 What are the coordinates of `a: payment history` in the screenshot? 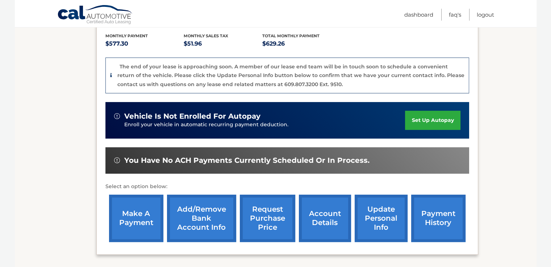 It's located at (438, 218).